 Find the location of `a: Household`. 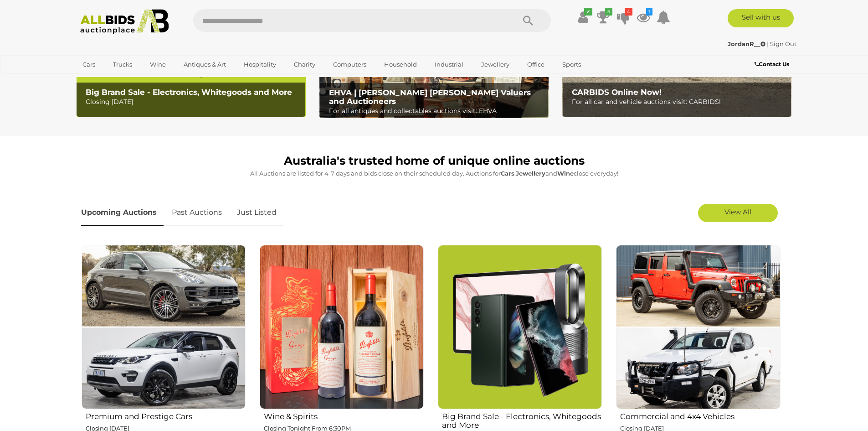

a: Household is located at coordinates (400, 64).